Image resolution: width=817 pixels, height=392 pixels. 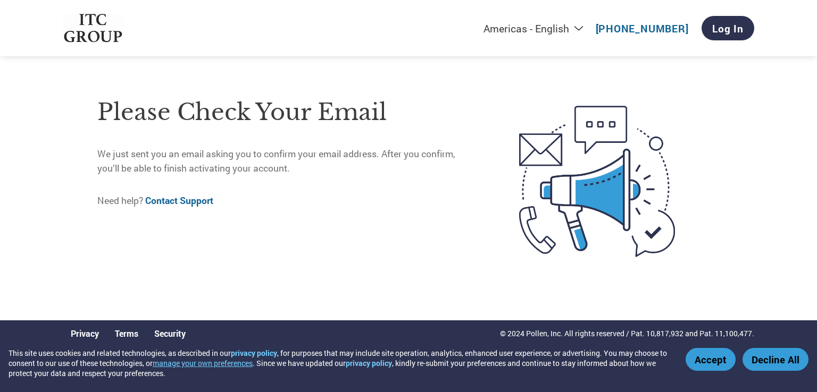 What do you see at coordinates (627, 333) in the screenshot?
I see `p: © 2024 Pollen, Inc. All rights reserved / Pat. 10,817,932 and Pat. 11,100,477.` at bounding box center [627, 333].